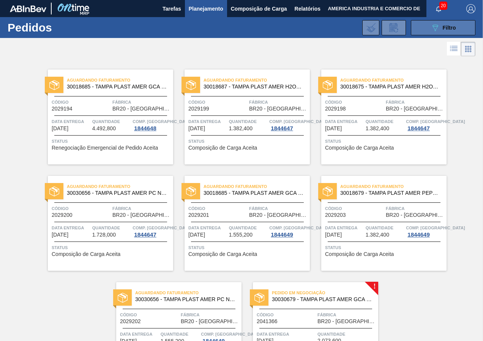 This screenshot has width=483, height=341. I want to click on span: 2029202, so click(130, 321).